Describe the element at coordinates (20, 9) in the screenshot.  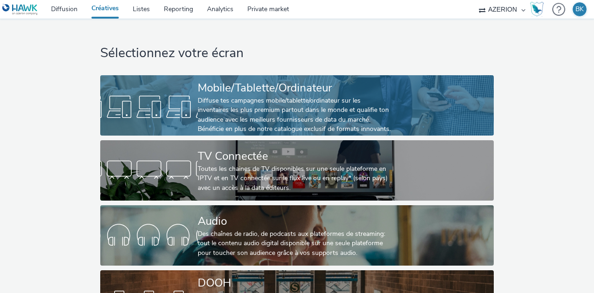
I see `img: undefined Logo` at that location.